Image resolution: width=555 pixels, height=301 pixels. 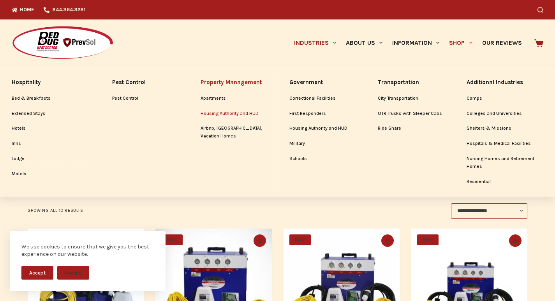 What do you see at coordinates (321, 82) in the screenshot?
I see `a: Government` at bounding box center [321, 82].